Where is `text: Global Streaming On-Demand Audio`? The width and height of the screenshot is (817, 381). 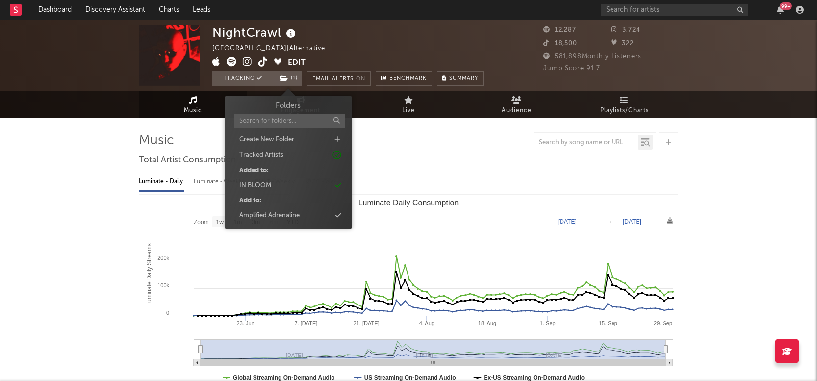
text: Global Streaming On-Demand Audio is located at coordinates (284, 378).